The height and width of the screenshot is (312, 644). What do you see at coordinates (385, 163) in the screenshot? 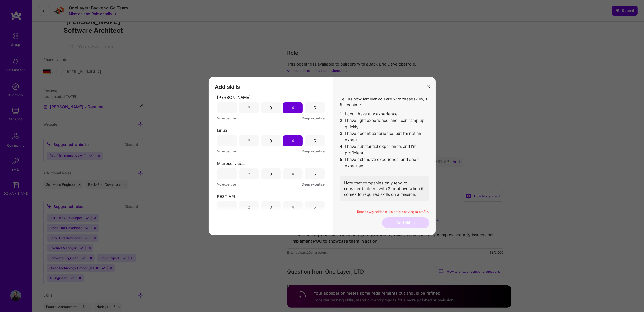
I see `li: I have extensive experience, and deep expertise.` at bounding box center [385, 163].